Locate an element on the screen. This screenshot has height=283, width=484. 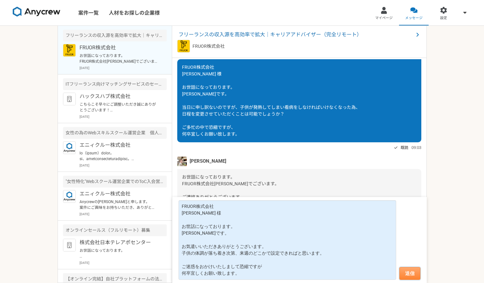
span: 既読 is located at coordinates (405, 148).